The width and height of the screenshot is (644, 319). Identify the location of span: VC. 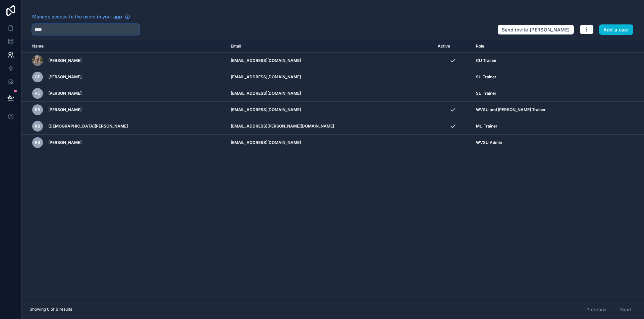
(37, 94).